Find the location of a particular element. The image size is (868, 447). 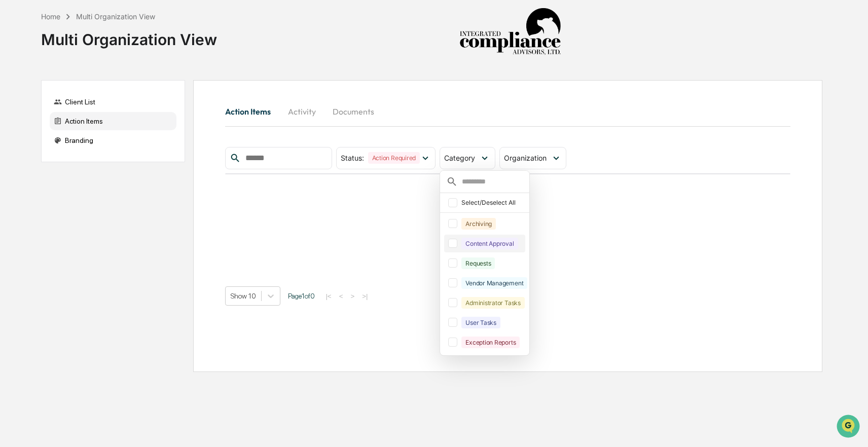

span: Status : is located at coordinates (352, 157).